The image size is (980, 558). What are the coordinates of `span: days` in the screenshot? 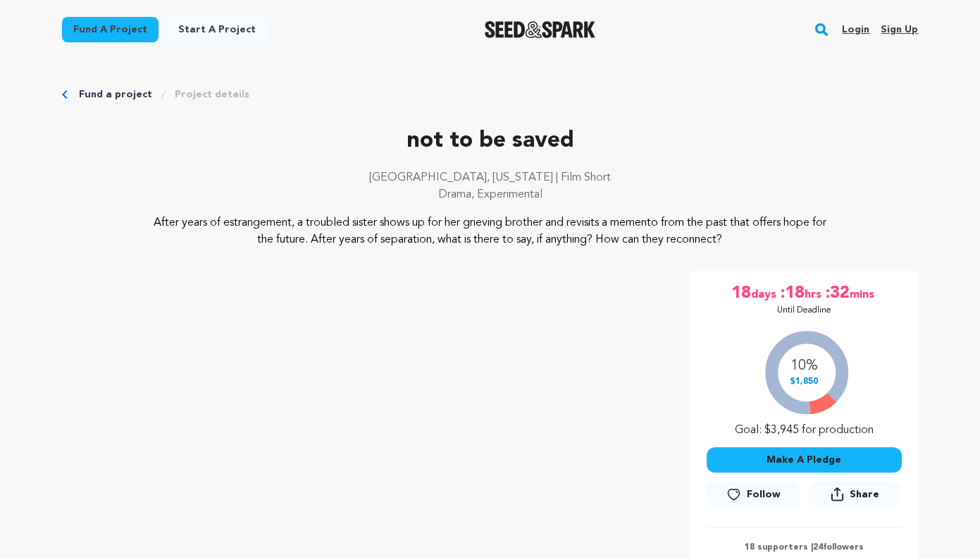 It's located at (765, 293).